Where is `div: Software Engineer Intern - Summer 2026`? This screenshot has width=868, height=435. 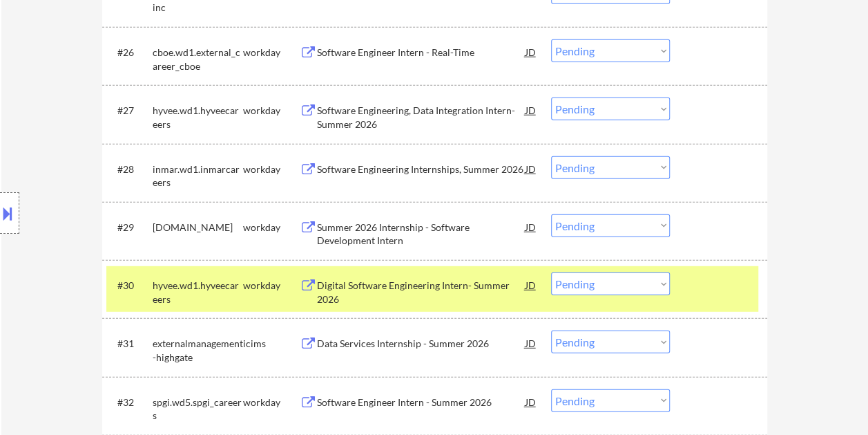 div: Software Engineer Intern - Summer 2026 is located at coordinates (421, 402).